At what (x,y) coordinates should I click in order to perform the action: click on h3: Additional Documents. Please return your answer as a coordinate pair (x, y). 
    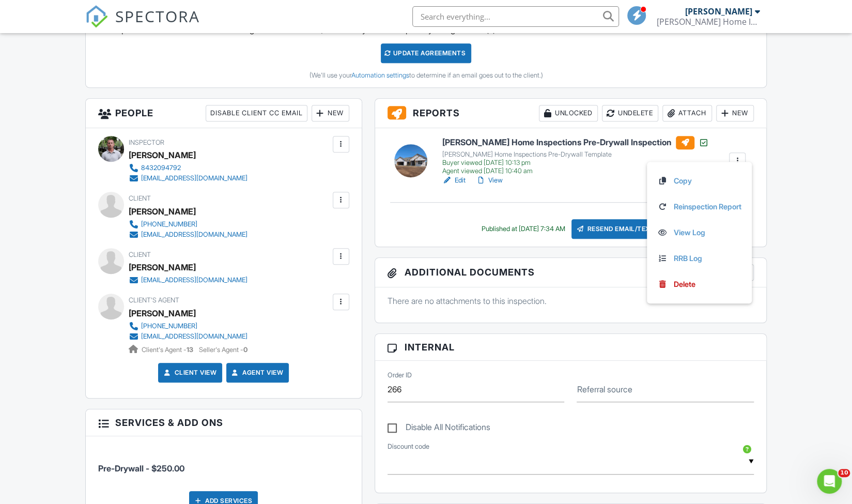
    Looking at the image, I should click on (571, 272).